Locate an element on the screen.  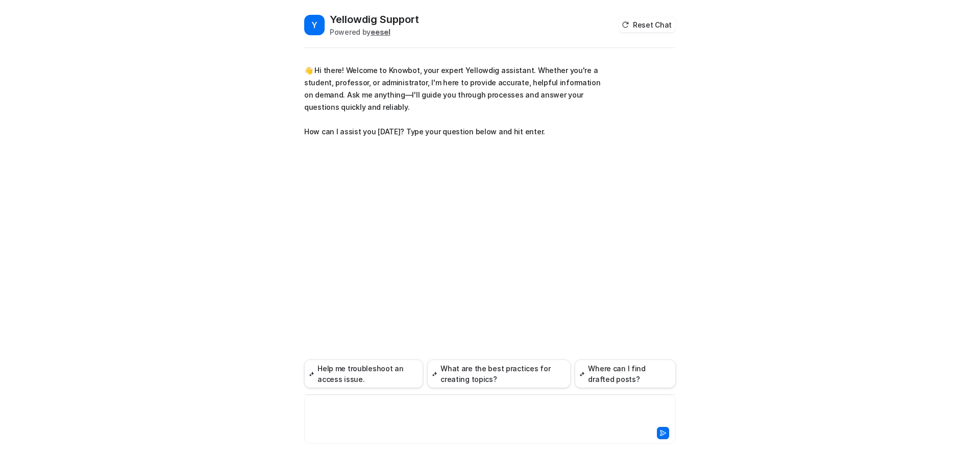
button: Help me troubleshoot an access issue. is located at coordinates (363, 374).